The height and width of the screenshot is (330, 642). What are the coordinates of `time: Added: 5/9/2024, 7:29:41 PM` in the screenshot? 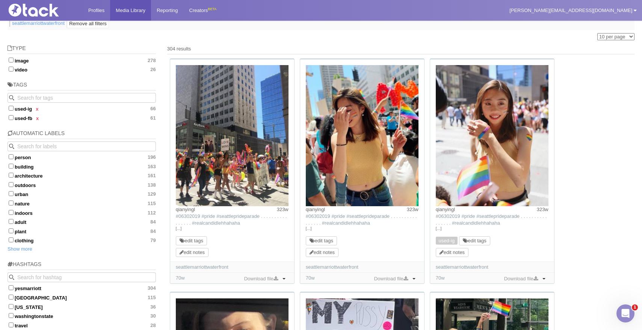 It's located at (310, 277).